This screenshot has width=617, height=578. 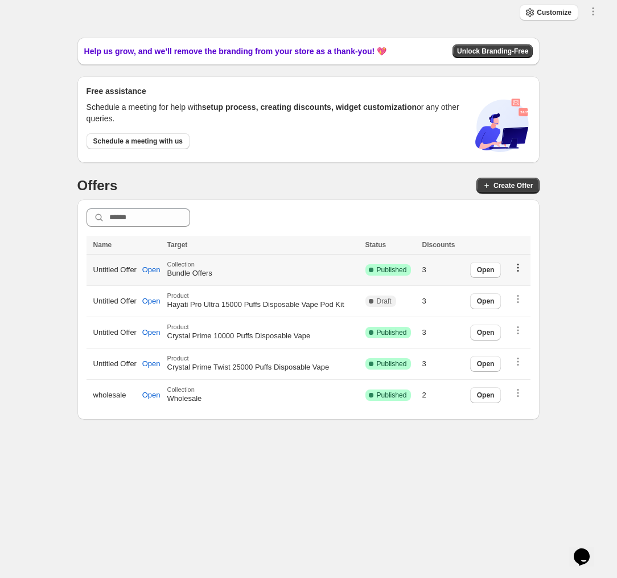 I want to click on span: Free assistance, so click(x=116, y=91).